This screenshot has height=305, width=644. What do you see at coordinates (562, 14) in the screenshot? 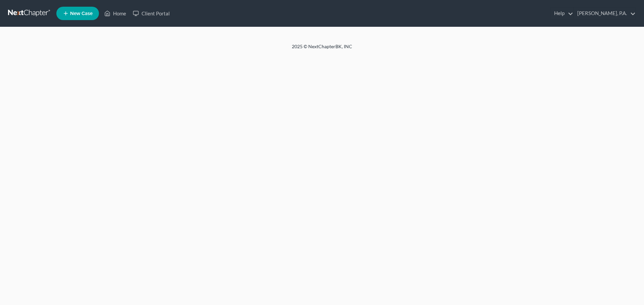
I see `a: Help` at bounding box center [562, 14].